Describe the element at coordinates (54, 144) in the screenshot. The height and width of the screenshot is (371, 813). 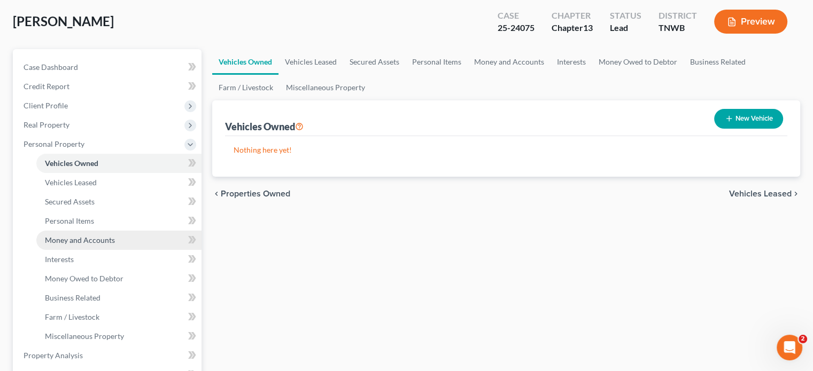
I see `span: Personal Property` at that location.